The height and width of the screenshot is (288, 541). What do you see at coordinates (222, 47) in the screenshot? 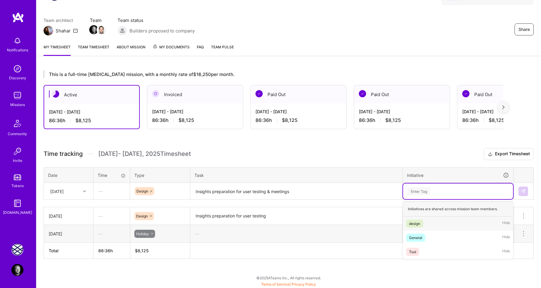
I see `span: Team Pulse` at bounding box center [222, 47].